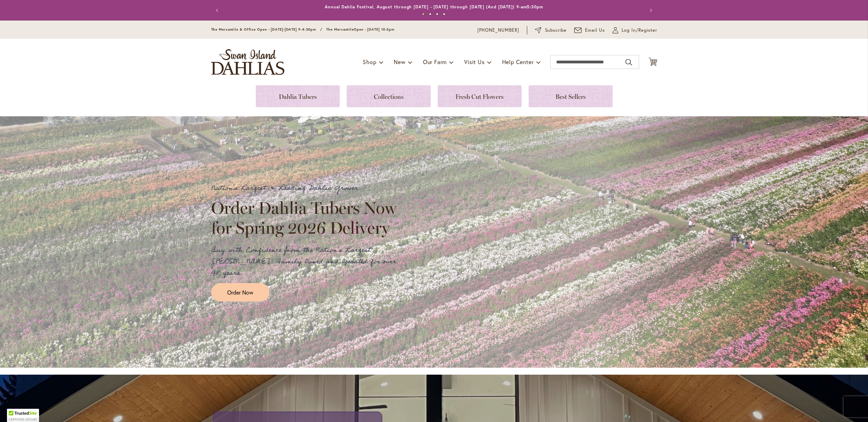 This screenshot has width=868, height=422. What do you see at coordinates (550, 30) in the screenshot?
I see `a: Subscribe` at bounding box center [550, 30].